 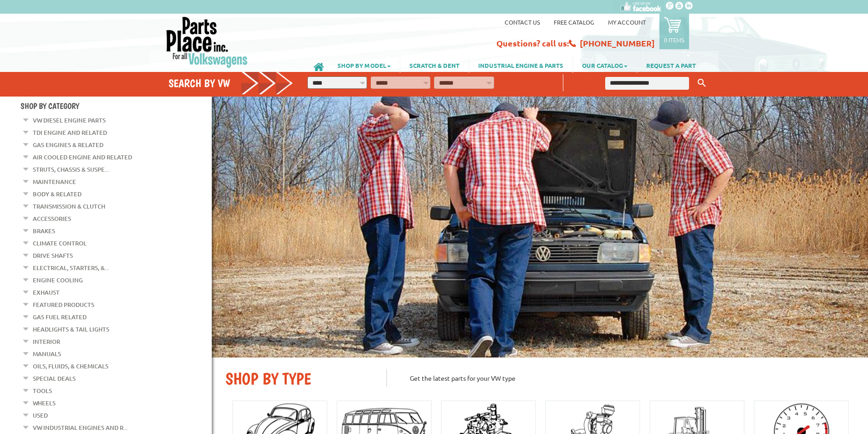 I want to click on img: First slide [900x500], so click(x=539, y=227).